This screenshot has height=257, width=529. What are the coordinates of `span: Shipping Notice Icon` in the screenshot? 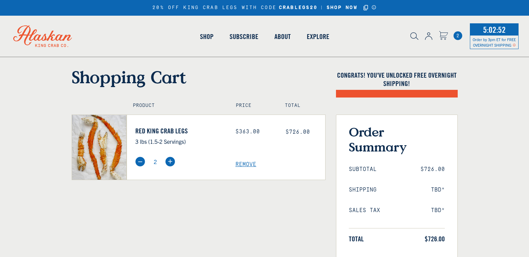 It's located at (514, 45).